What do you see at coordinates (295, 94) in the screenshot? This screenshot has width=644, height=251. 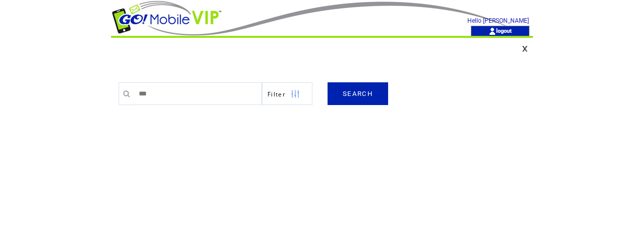 I see `img: filters.png` at bounding box center [295, 94].